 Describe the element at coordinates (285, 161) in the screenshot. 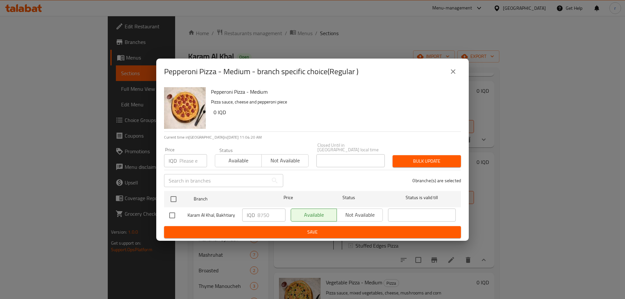

I see `button: Not available` at that location.